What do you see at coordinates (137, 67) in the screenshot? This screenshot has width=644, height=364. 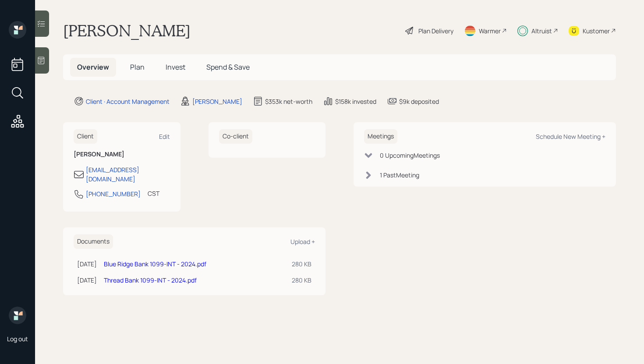 I see `span: Plan` at bounding box center [137, 67].